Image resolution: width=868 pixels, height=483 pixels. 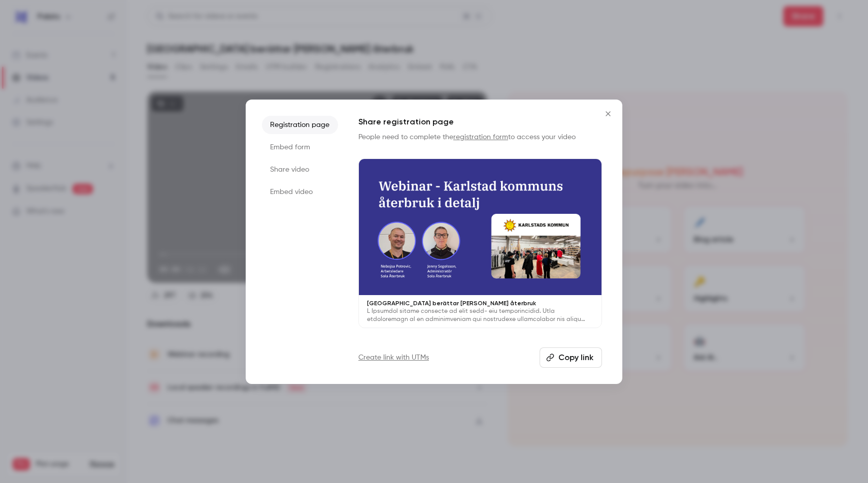 I want to click on li: Embed form, so click(x=300, y=147).